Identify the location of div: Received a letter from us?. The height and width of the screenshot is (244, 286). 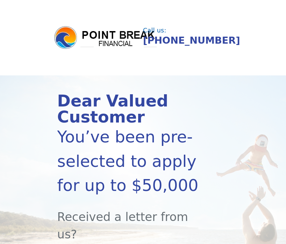
(130, 220).